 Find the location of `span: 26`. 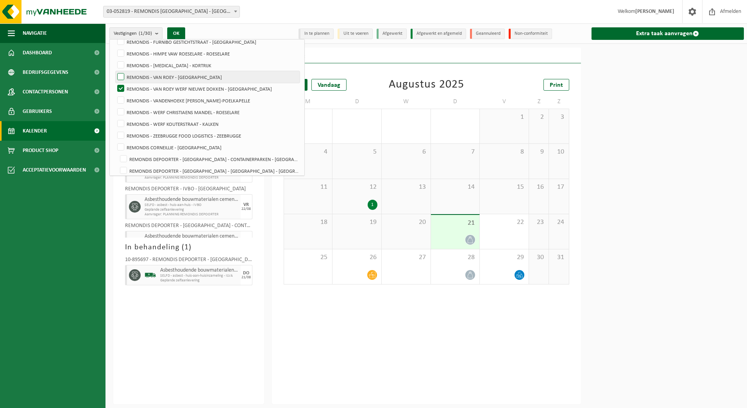

span: 26 is located at coordinates (357, 258).